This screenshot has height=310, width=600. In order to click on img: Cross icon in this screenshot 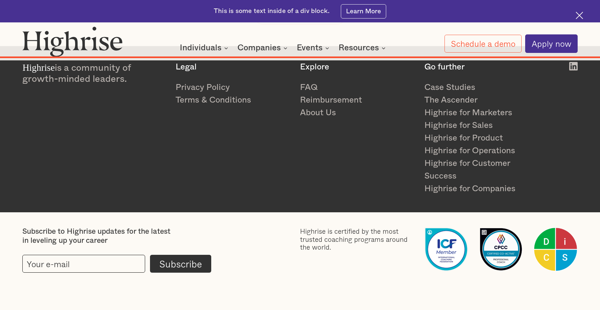, I will do `click(580, 15)`.